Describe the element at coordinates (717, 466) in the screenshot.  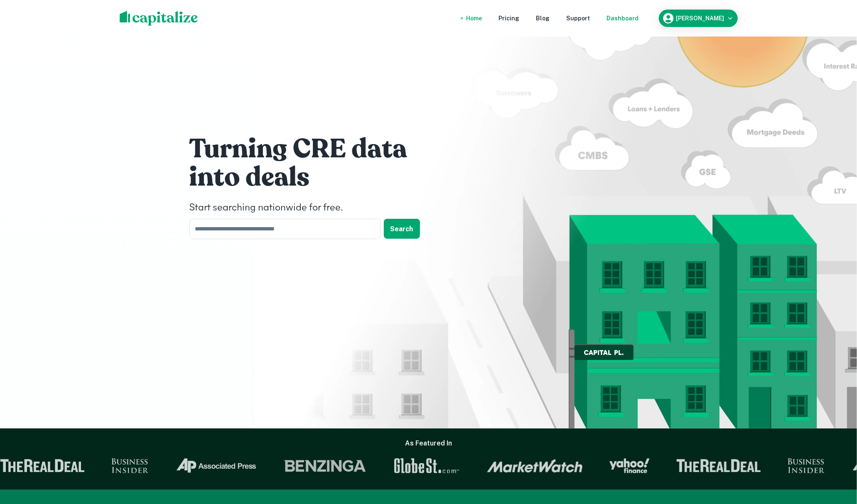
I see `img: The Real Deal` at that location.